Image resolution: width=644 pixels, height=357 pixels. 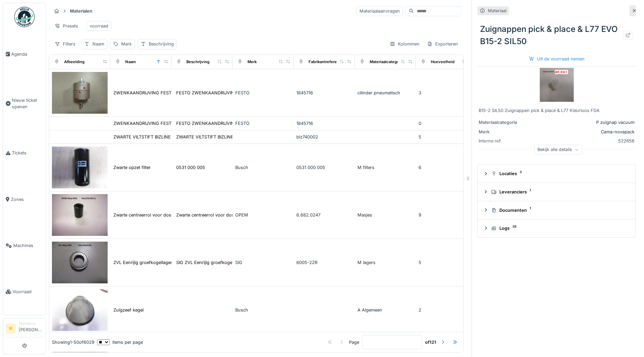 I want to click on div: Zuignappen pick & place & L77 EVO B15-2 SIL50, so click(x=557, y=35).